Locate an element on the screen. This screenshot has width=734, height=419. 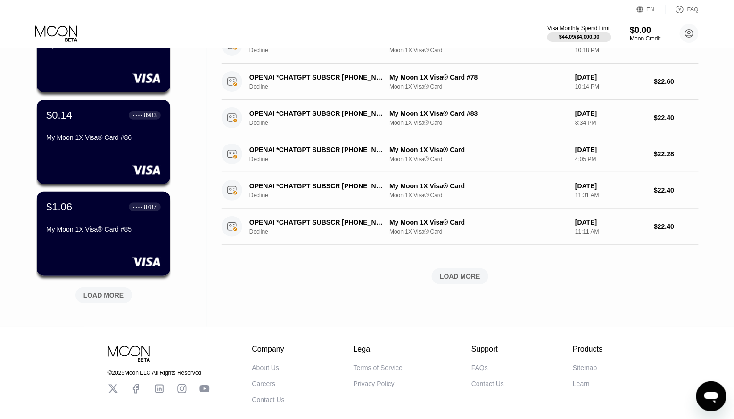
div: My Moon 1X Visa® Card #85 is located at coordinates (103, 230).